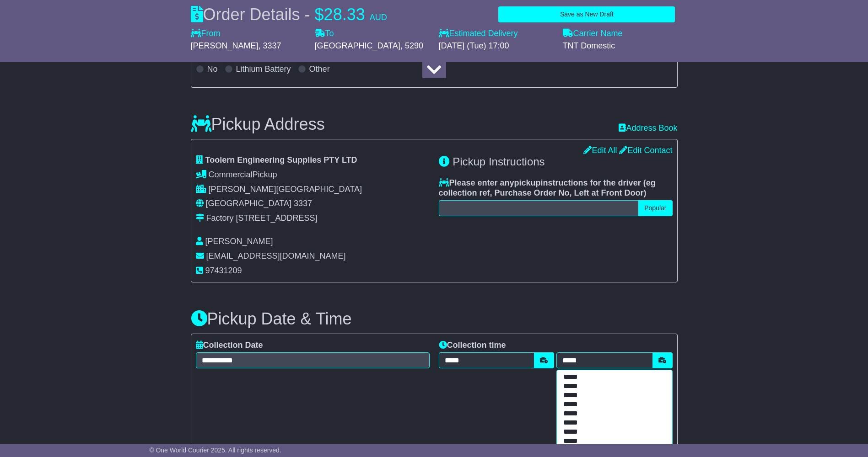 The width and height of the screenshot is (868, 457). I want to click on label: To, so click(325, 34).